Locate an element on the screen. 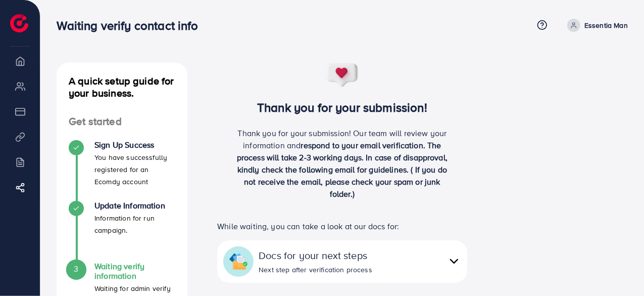  a: Essentia Man is located at coordinates (595, 25).